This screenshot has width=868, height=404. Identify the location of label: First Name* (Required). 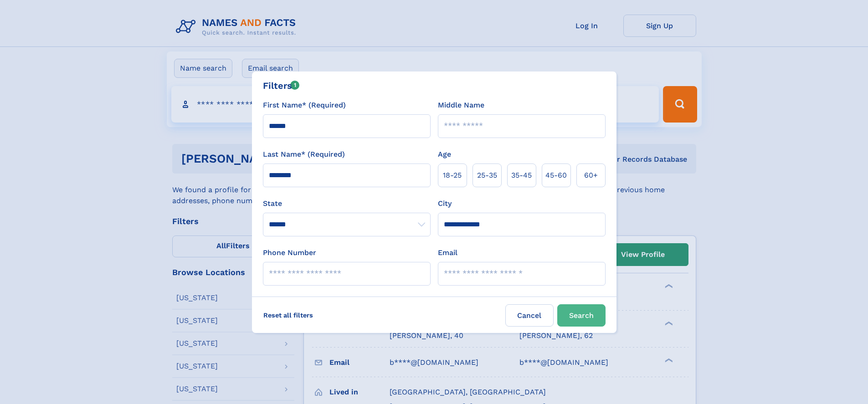
(305, 106).